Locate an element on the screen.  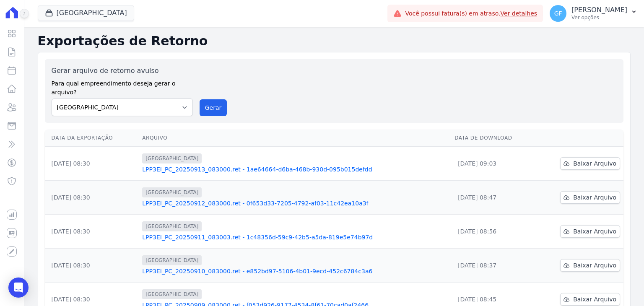
p: Ver opções is located at coordinates (599, 18).